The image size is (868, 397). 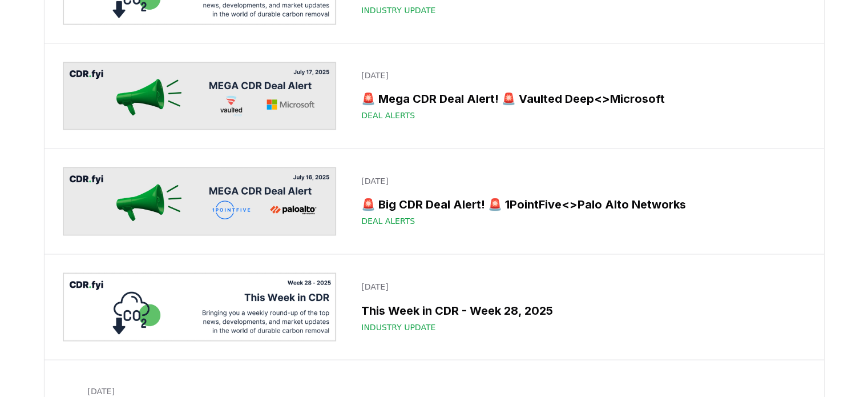 I want to click on img: 🚨 Big CDR Deal Alert! 🚨 1PointFive<>Palo Alto Networks blog post image, so click(x=200, y=201).